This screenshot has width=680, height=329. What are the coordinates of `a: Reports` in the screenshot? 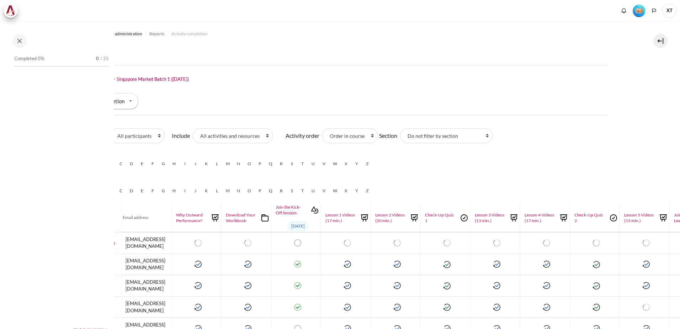 It's located at (157, 34).